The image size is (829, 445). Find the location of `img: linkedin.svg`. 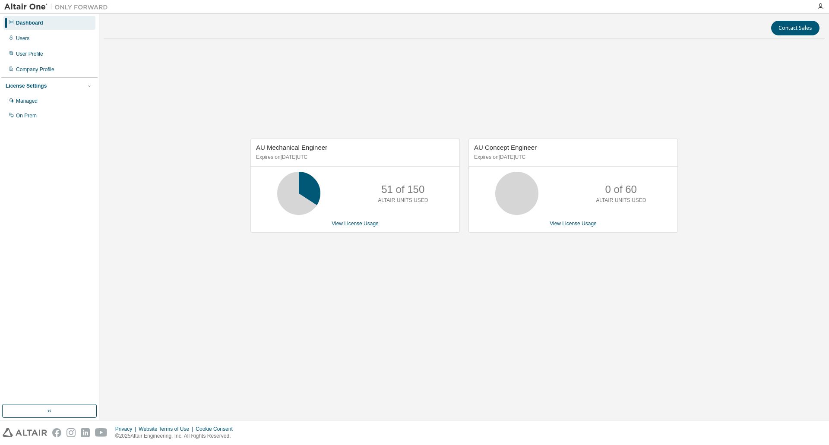

img: linkedin.svg is located at coordinates (85, 432).